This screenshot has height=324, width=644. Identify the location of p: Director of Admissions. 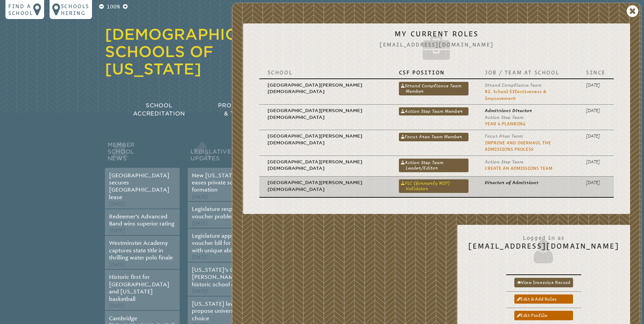
(527, 182).